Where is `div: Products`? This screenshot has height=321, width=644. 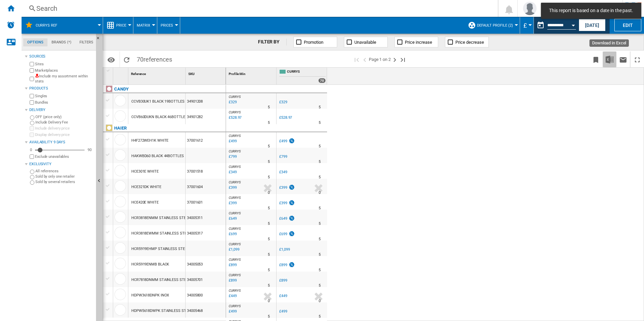
div: Products is located at coordinates (61, 88).